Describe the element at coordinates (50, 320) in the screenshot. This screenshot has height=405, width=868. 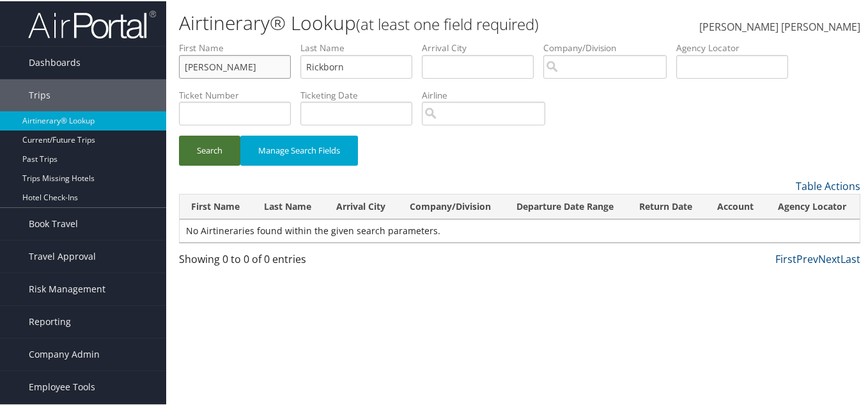
I see `span: Reporting` at that location.